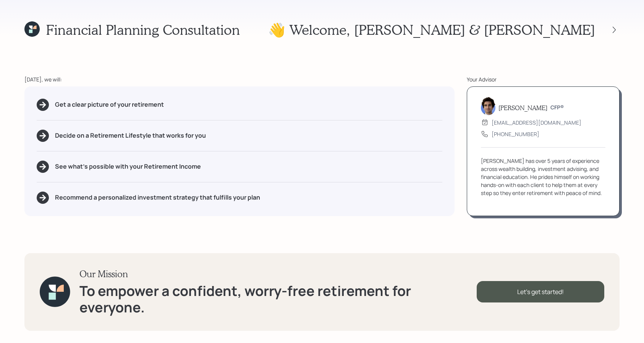  What do you see at coordinates (278, 299) in the screenshot?
I see `h1: To empower a confident, worry-free retirement for everyone.` at bounding box center [278, 299].